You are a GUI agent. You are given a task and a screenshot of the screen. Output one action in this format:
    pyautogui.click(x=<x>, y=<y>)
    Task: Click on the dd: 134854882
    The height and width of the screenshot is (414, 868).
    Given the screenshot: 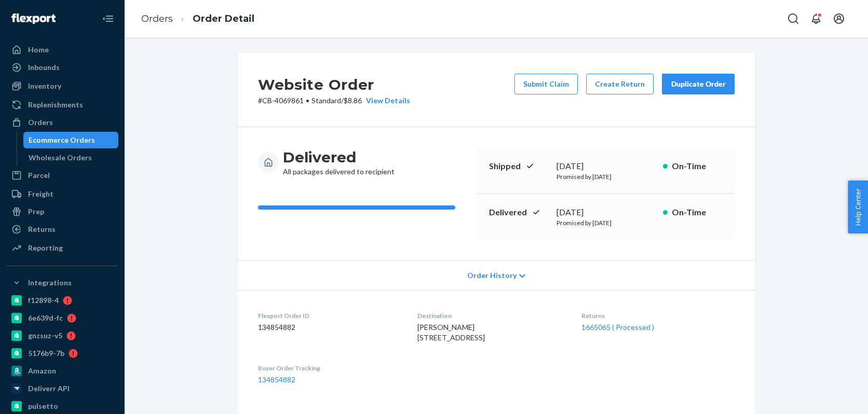 What is the action you would take?
    pyautogui.click(x=329, y=327)
    